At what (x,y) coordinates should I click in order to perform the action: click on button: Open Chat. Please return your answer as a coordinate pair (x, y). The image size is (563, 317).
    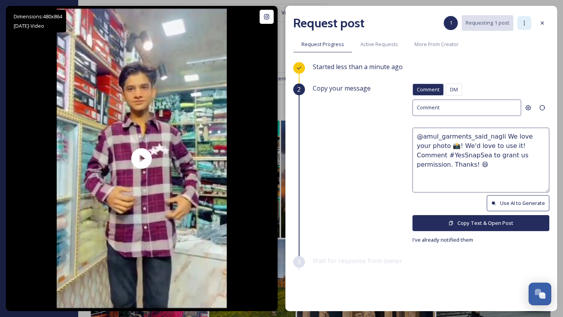
    Looking at the image, I should click on (540, 294).